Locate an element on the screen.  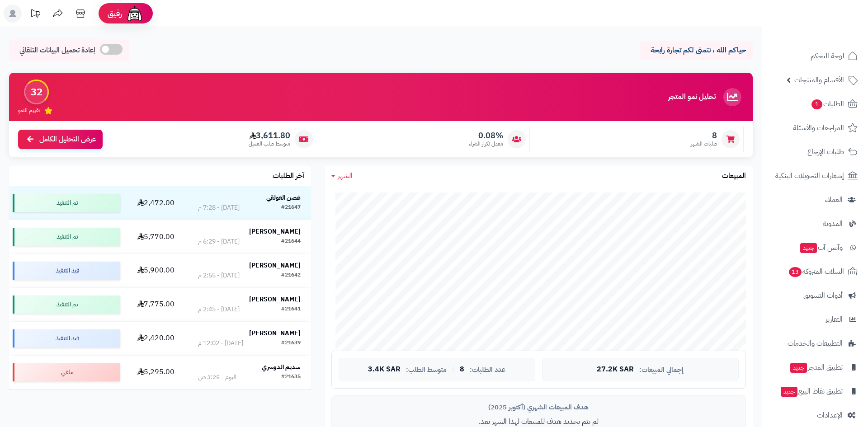
span: تطبيق المتجر is located at coordinates (816, 368).